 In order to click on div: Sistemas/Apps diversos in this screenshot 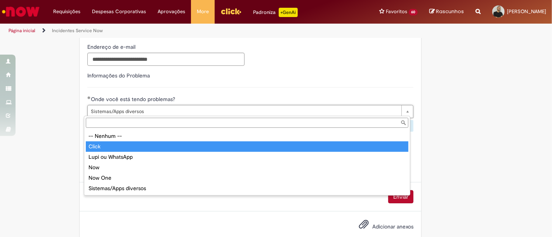, I will do `click(247, 189)`.